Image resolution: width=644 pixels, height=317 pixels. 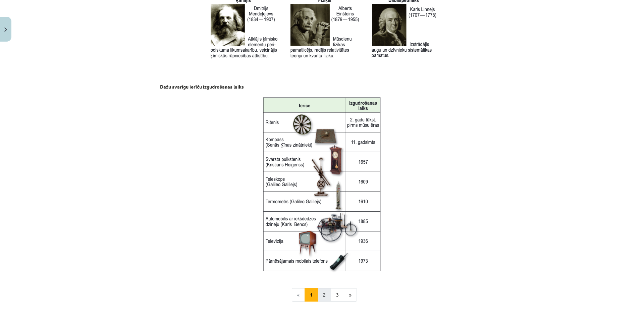 What do you see at coordinates (322, 295) in the screenshot?
I see `nav: Page navigation example` at bounding box center [322, 295].